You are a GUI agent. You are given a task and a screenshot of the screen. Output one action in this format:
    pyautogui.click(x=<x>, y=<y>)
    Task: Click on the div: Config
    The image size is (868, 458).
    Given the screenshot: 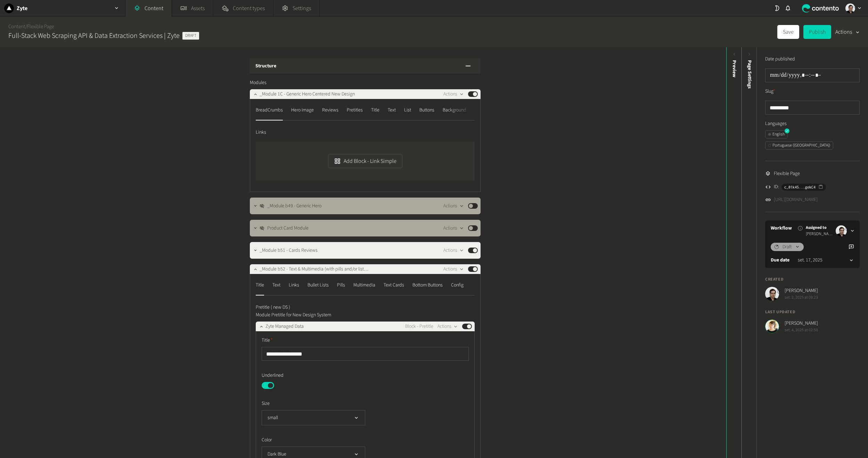 What is the action you would take?
    pyautogui.click(x=458, y=285)
    